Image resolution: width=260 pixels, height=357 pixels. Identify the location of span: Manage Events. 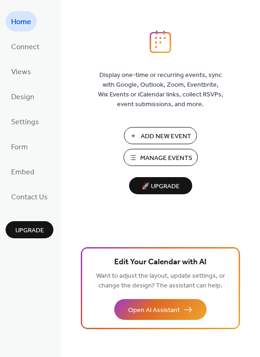
(166, 158).